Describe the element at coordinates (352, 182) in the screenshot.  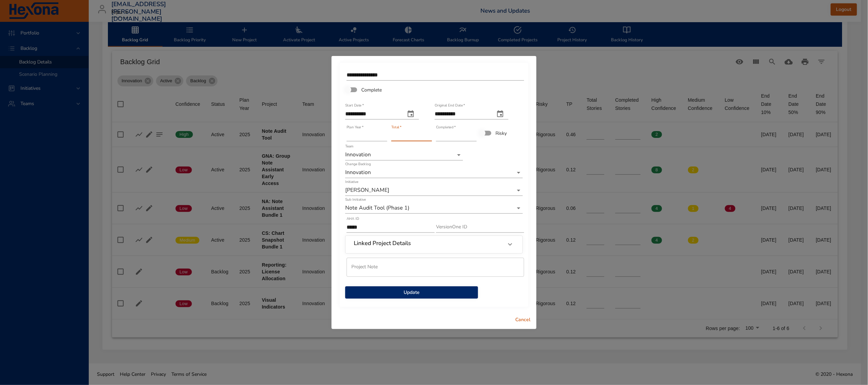
I see `label: Initiative` at that location.